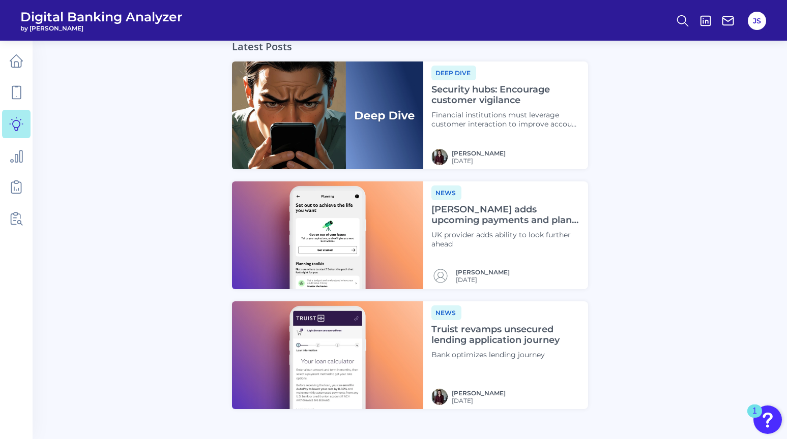  What do you see at coordinates (505, 240) in the screenshot?
I see `p: UK provider adds ability to look further ahead` at bounding box center [505, 240].